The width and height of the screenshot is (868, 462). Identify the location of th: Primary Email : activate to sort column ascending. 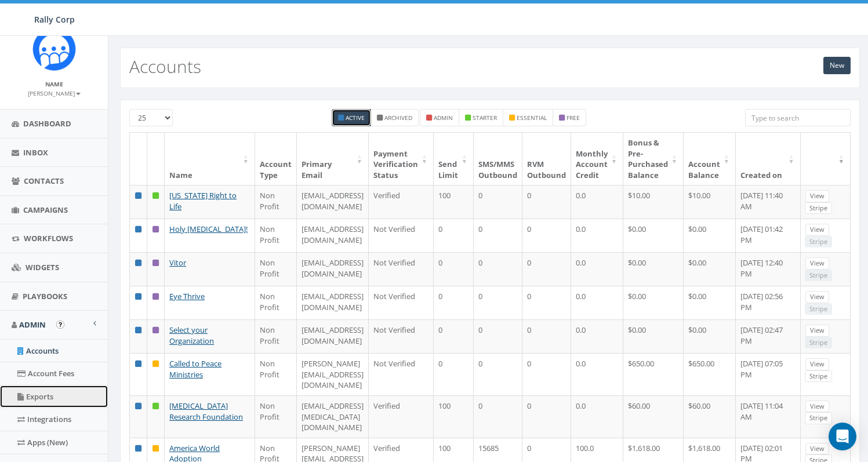
(333, 159).